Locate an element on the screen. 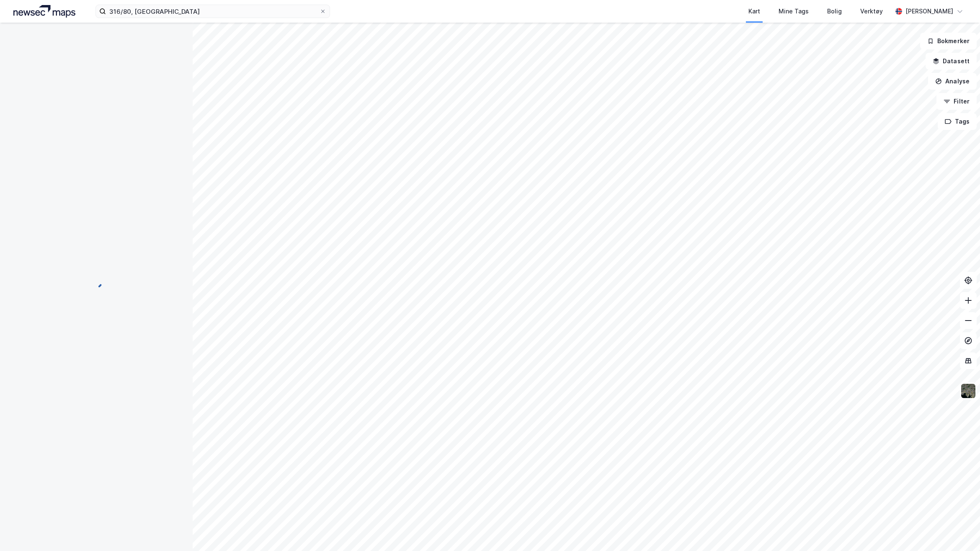 The height and width of the screenshot is (551, 980). button: Datasett is located at coordinates (952, 61).